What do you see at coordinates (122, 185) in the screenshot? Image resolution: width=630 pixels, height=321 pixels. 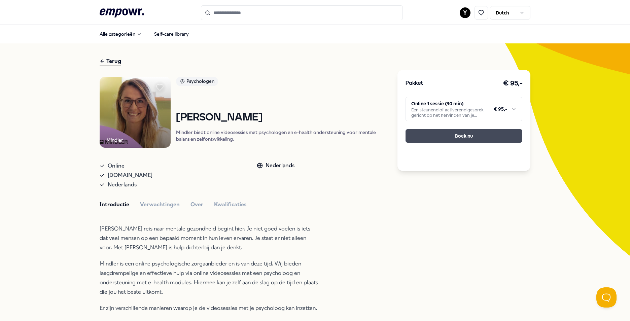 I see `span: Nederlands` at bounding box center [122, 185].